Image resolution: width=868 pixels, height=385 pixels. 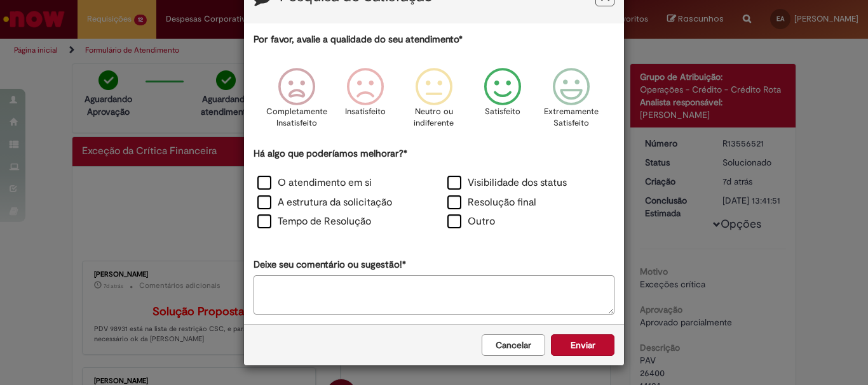 What do you see at coordinates (434, 101) in the screenshot?
I see `div: Neutro ou indiferente` at bounding box center [434, 101].